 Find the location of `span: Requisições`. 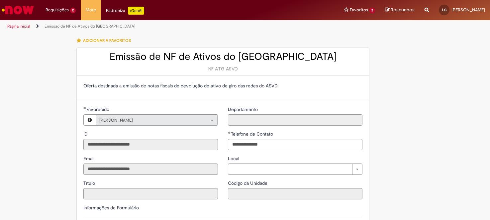

span: Requisições is located at coordinates (57, 10).